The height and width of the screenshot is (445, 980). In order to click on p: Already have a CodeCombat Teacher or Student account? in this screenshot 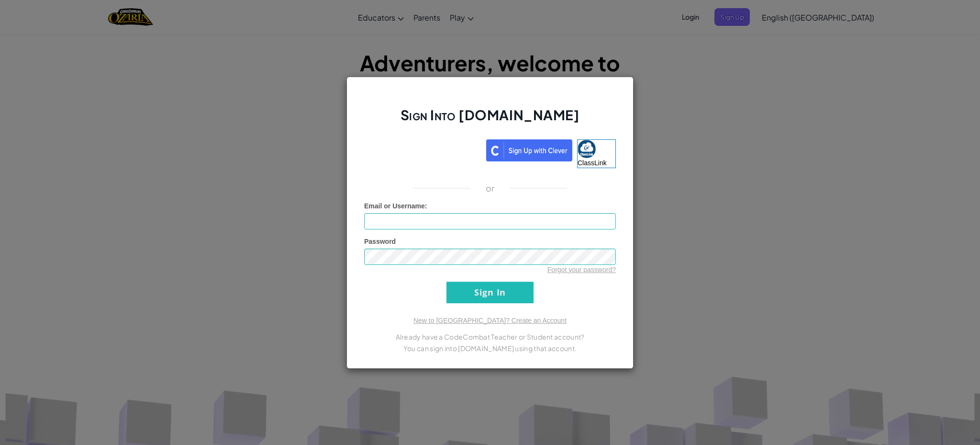, I will do `click(490, 337)`.